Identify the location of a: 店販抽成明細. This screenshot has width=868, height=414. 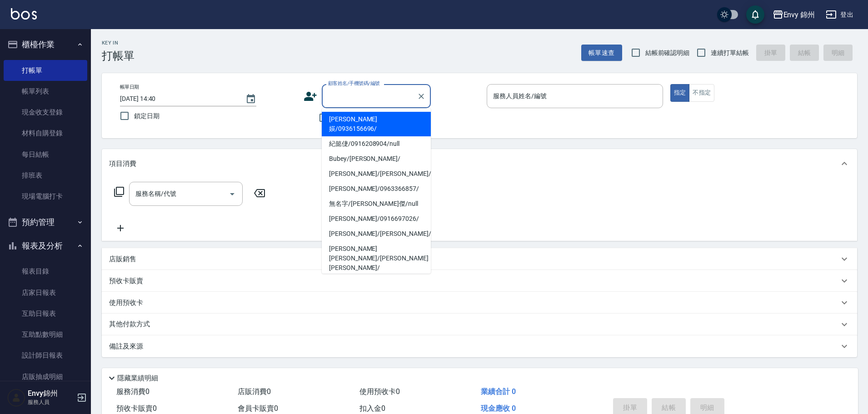
(46, 377).